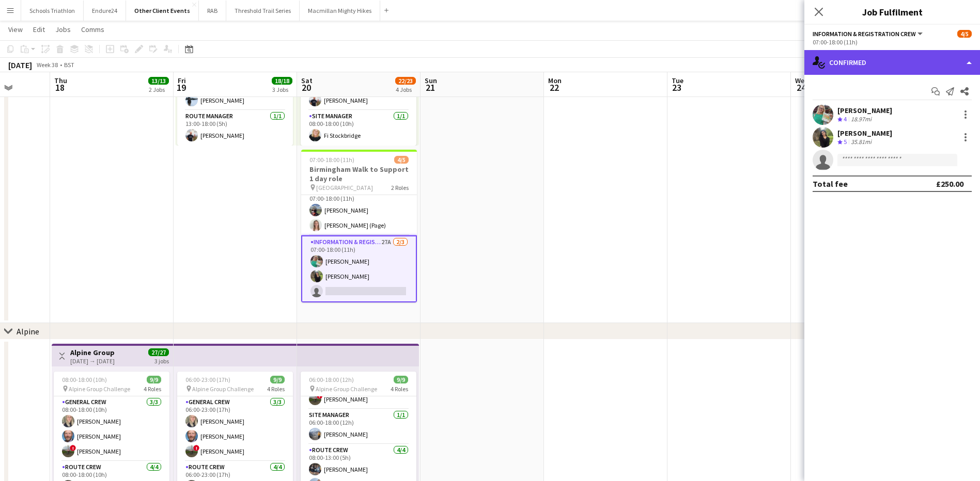  Describe the element at coordinates (340, 10) in the screenshot. I see `button: Macmillan Mighty Hikes` at that location.